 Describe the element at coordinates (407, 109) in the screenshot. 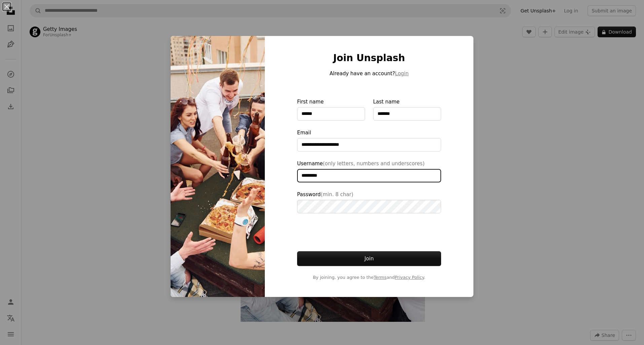

I see `label: Last name` at that location.